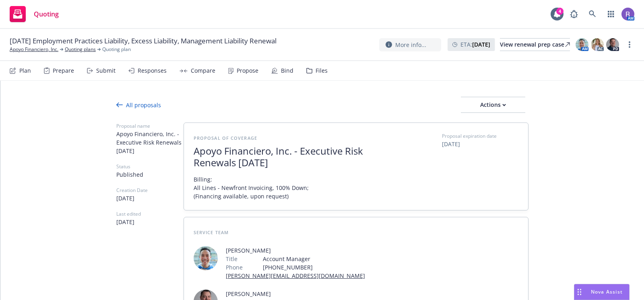 Image resolution: width=644 pixels, height=300 pixels. I want to click on div: Compare, so click(203, 71).